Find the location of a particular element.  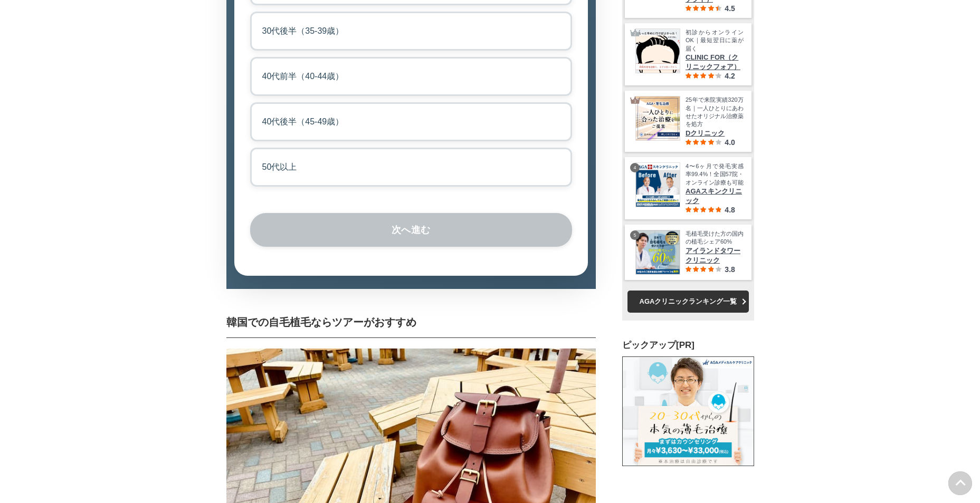

span: アイランドタワークリニック is located at coordinates (714, 255).